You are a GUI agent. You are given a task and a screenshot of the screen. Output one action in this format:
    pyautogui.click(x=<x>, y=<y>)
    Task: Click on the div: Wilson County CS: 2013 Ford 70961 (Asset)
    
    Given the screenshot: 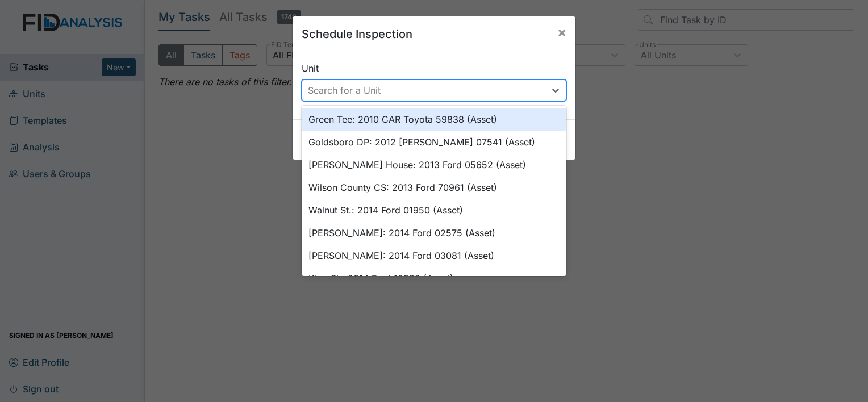 What is the action you would take?
    pyautogui.click(x=434, y=188)
    